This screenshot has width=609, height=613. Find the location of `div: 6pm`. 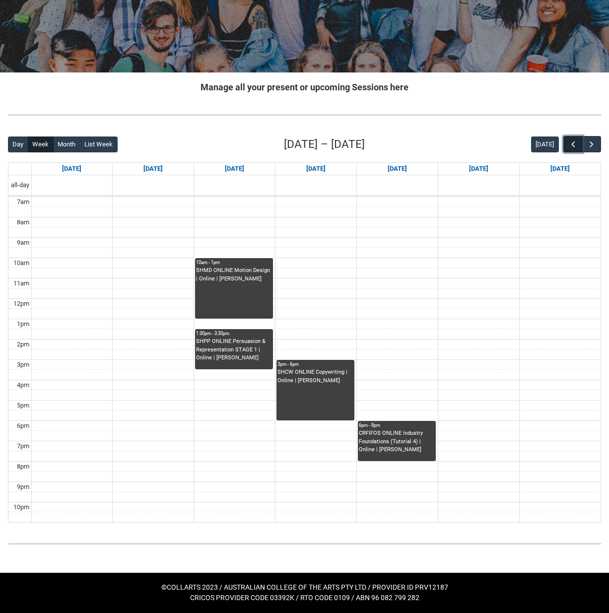

div: 6pm is located at coordinates (23, 426).